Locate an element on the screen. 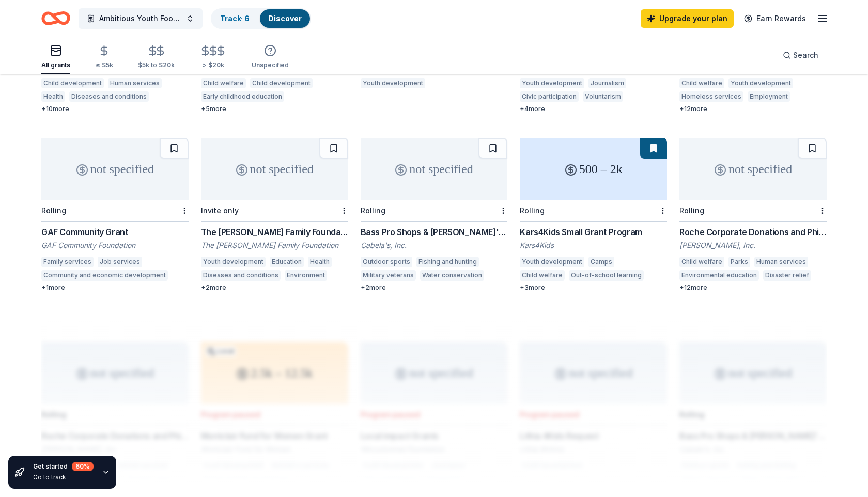 This screenshot has height=497, width=868. div: GAF Community Grant is located at coordinates (115, 232).